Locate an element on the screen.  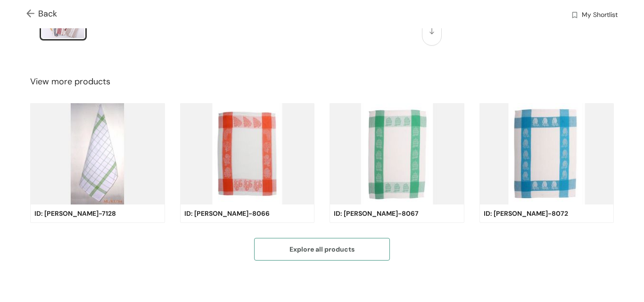
span: My Shortlist is located at coordinates (599, 15).